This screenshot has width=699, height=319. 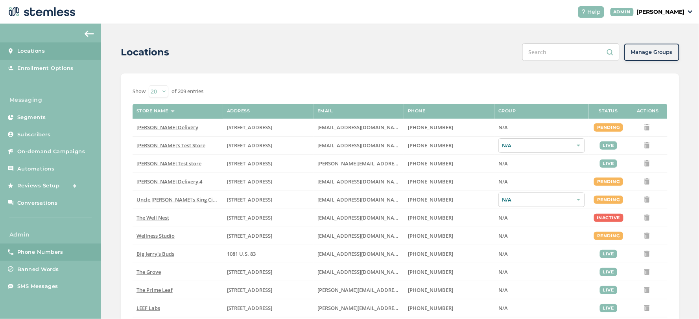 What do you see at coordinates (178, 182) in the screenshot?
I see `label: Hazel Delivery 4` at bounding box center [178, 182].